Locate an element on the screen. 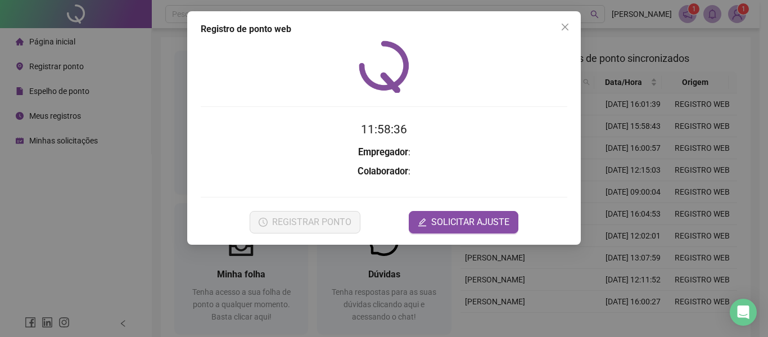 The width and height of the screenshot is (768, 337). div: Registro de ponto web is located at coordinates (384, 29).